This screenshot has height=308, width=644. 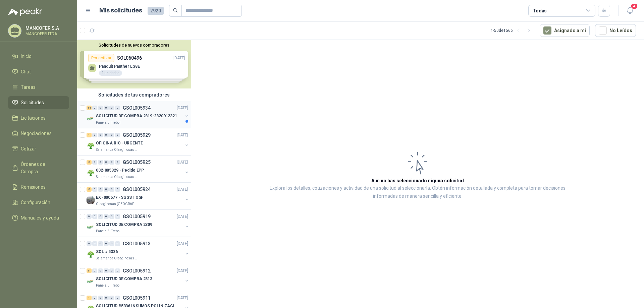 I want to click on span: Órdenes de Compra, so click(x=42, y=168).